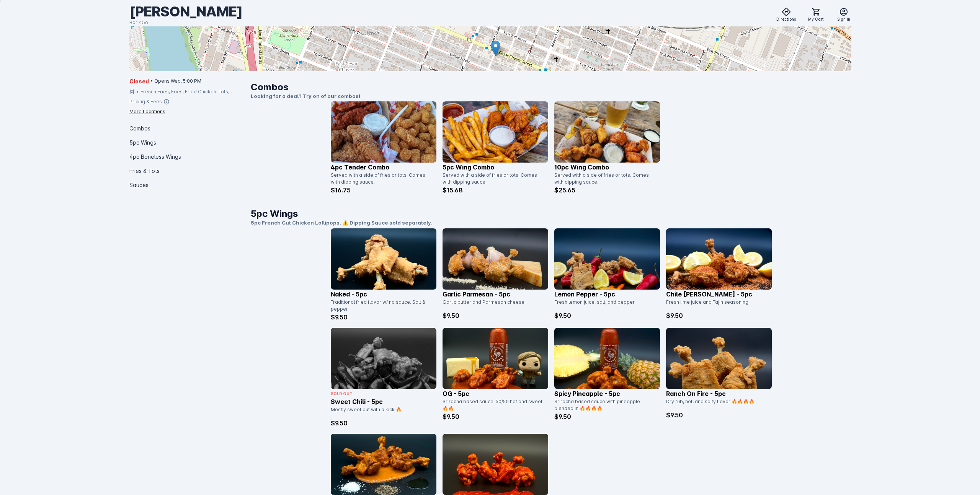 This screenshot has height=495, width=980. What do you see at coordinates (551, 97) in the screenshot?
I see `p: Looking for a deal? Try on of our combos!` at bounding box center [551, 97].